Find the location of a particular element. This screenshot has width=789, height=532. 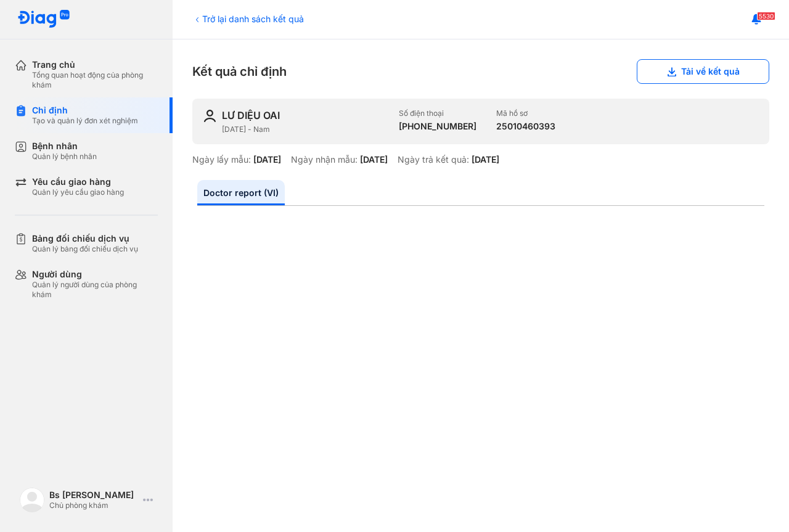

div: Bảng đối chiếu dịch vụ is located at coordinates (85, 238).